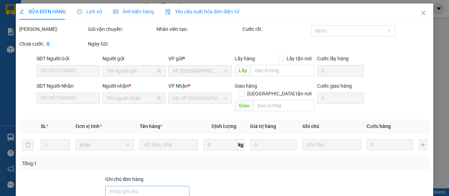 Image resolution: width=449 pixels, height=196 pixels. I want to click on button: delete, so click(28, 145).